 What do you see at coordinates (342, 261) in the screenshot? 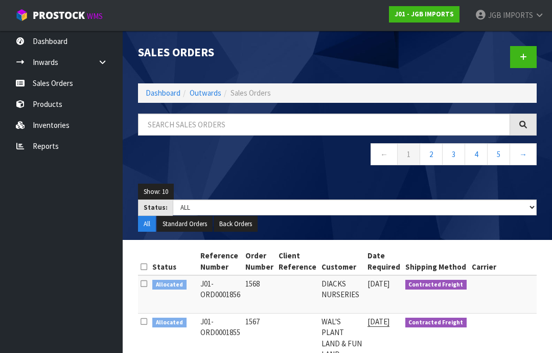
I see `th: Customer` at bounding box center [342, 261].